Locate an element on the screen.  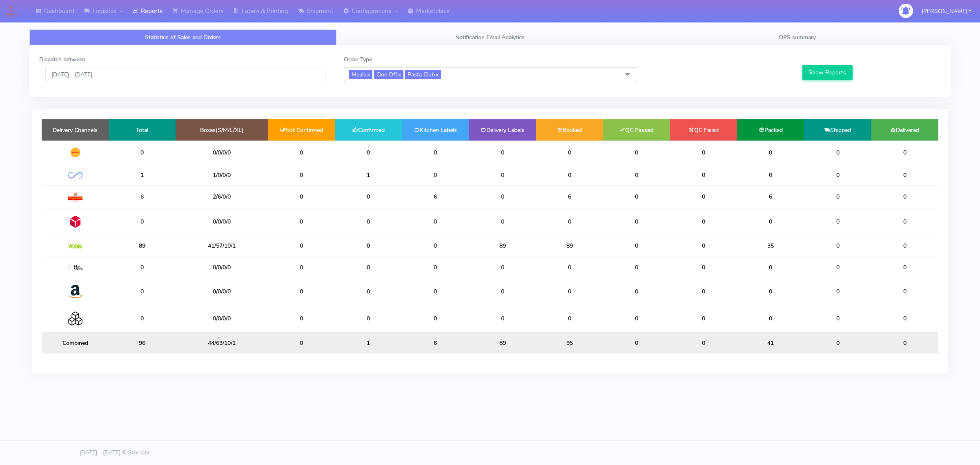
td: Total is located at coordinates (142, 130).